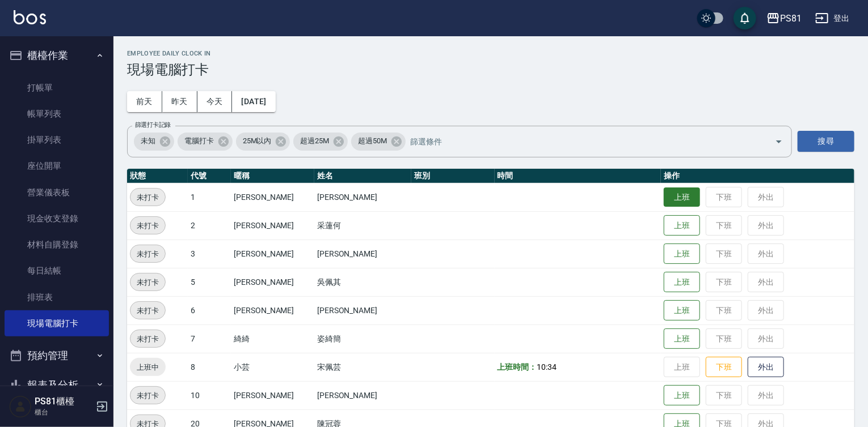 This screenshot has height=427, width=868. I want to click on td: 小芸, so click(272, 367).